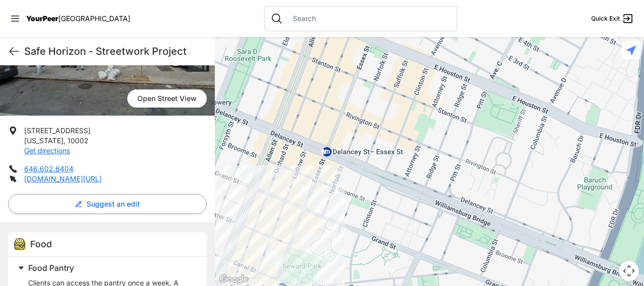  What do you see at coordinates (113, 204) in the screenshot?
I see `span: Suggest an edit` at bounding box center [113, 204].